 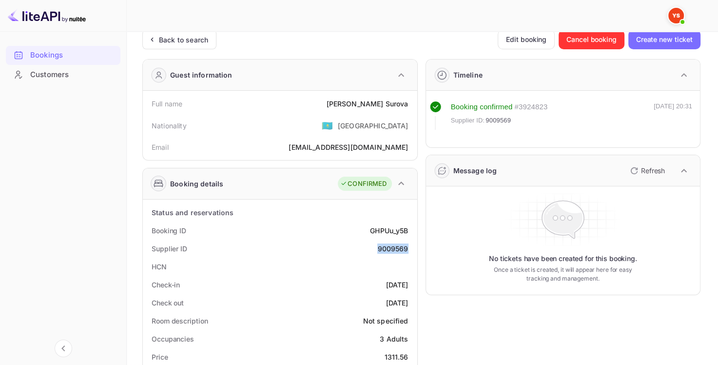 I want to click on div: 1311.56, so click(x=396, y=356).